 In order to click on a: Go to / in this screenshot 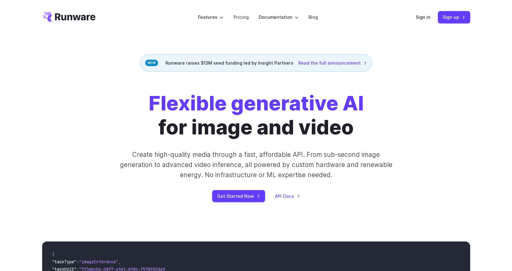, I will do `click(69, 17)`.